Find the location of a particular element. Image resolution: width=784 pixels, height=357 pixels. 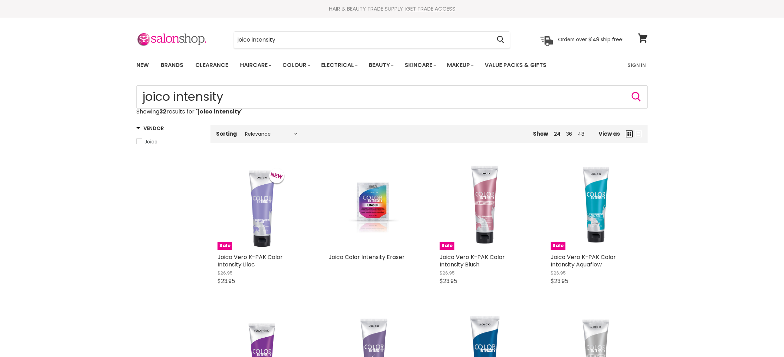

a: Joico Vero K-PAK Color Intensity Blush is located at coordinates (472, 261).